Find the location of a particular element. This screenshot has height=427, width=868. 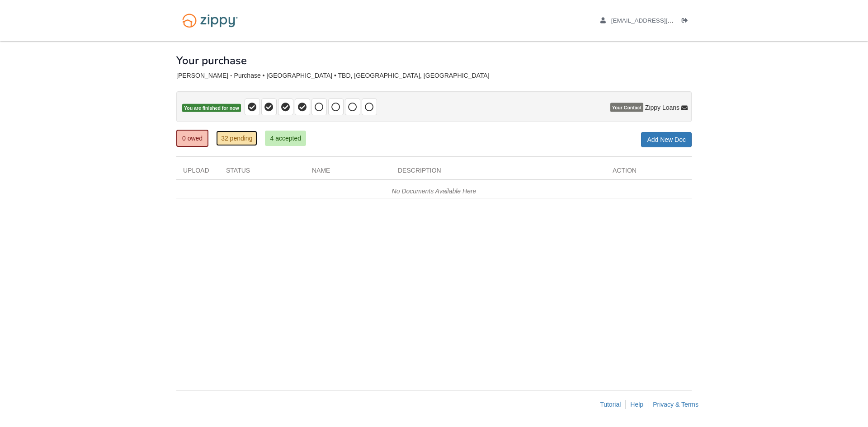

div: Name is located at coordinates (348, 173).